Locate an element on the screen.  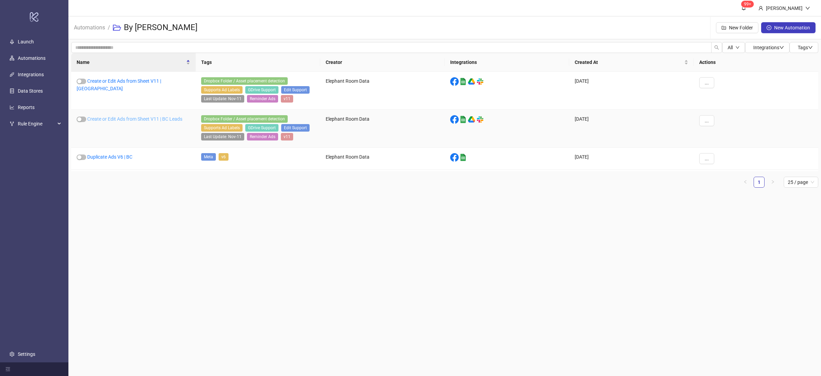
span: Meta is located at coordinates (208, 157).